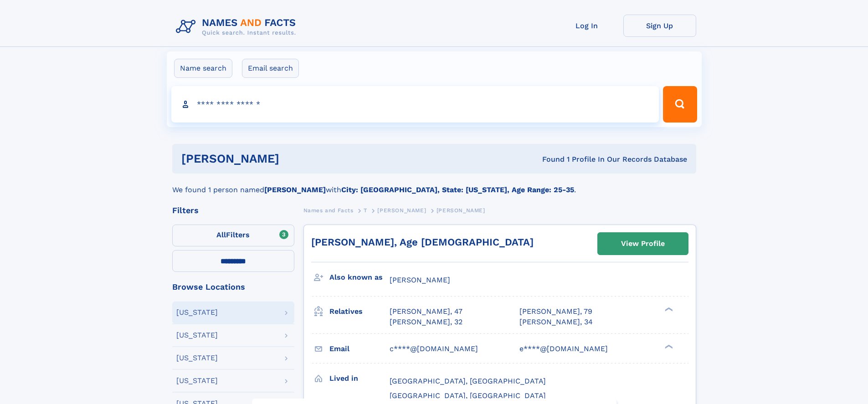  I want to click on a: T, so click(365, 210).